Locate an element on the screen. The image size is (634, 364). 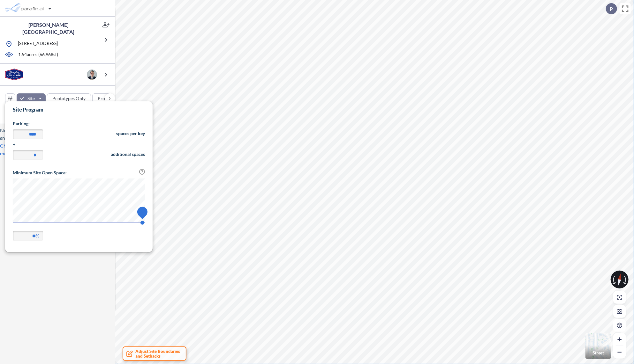
p: Street is located at coordinates (599, 353).